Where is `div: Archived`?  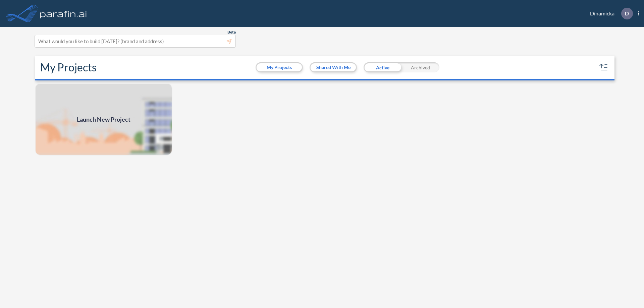
div: Archived is located at coordinates (420, 68).